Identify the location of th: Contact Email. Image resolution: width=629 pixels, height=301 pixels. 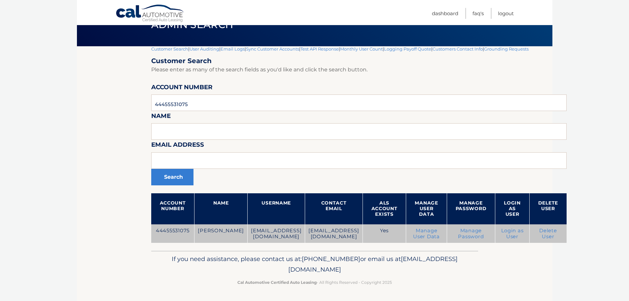
(334, 209).